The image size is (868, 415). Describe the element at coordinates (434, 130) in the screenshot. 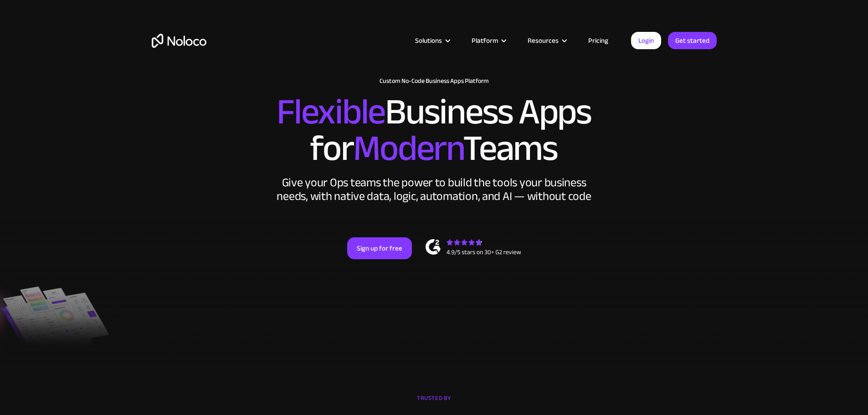

I see `h2: Business Apps for Teams` at that location.